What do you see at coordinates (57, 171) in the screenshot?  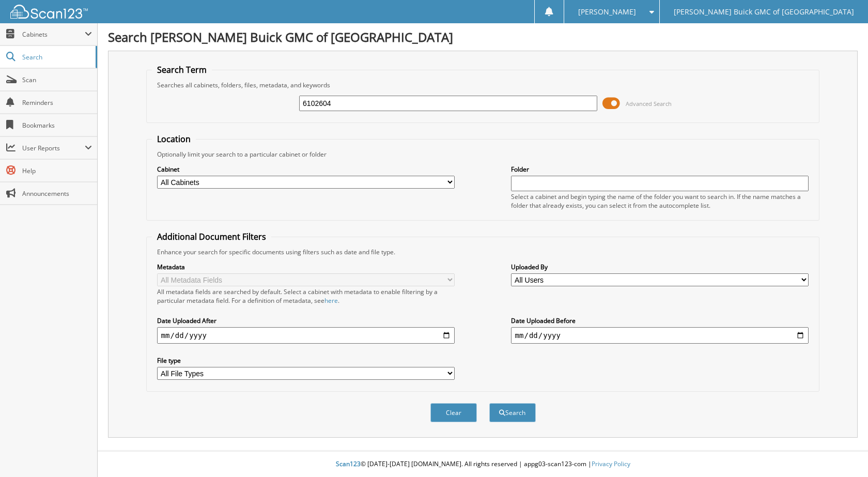 I see `span: Help` at bounding box center [57, 171].